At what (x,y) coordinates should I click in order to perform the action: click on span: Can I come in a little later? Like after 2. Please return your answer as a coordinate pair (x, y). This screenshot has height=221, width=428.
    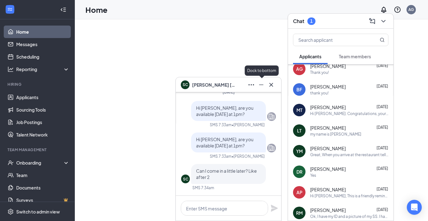
    Looking at the image, I should click on (227, 174).